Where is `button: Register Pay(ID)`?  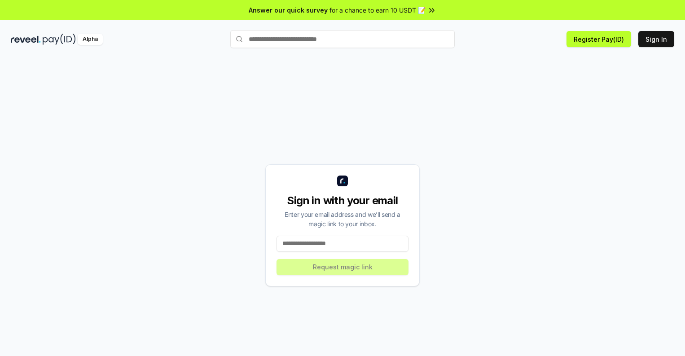 button: Register Pay(ID) is located at coordinates (599, 39).